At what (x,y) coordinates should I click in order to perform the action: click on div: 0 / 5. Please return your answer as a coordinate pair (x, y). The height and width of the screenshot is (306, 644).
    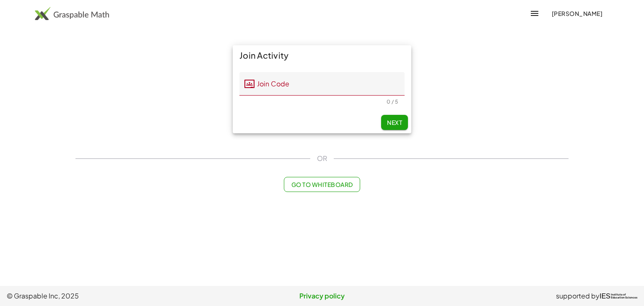
    Looking at the image, I should click on (392, 101).